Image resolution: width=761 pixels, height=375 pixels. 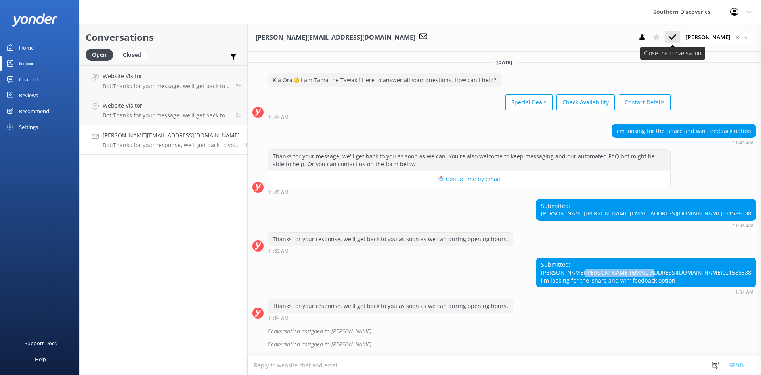 I want to click on div: Kia Ora👋 I am Tama the Tawaki! Here to answer all your questions. How can I help?, so click(x=385, y=80).